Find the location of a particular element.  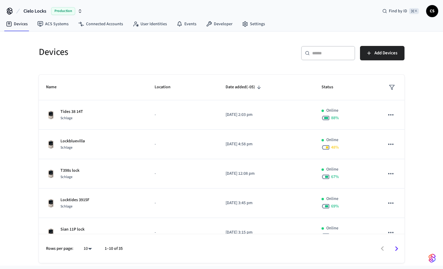

span: 67 % is located at coordinates (335, 177).